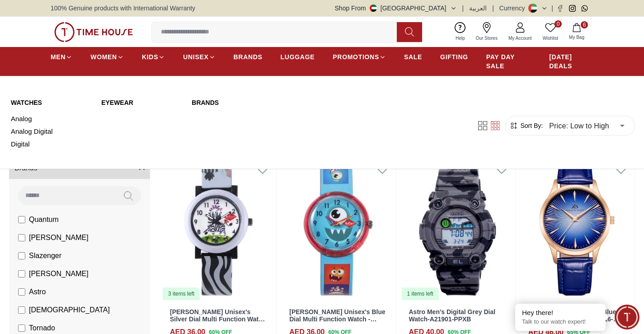  I want to click on span: My Bag, so click(576, 37).